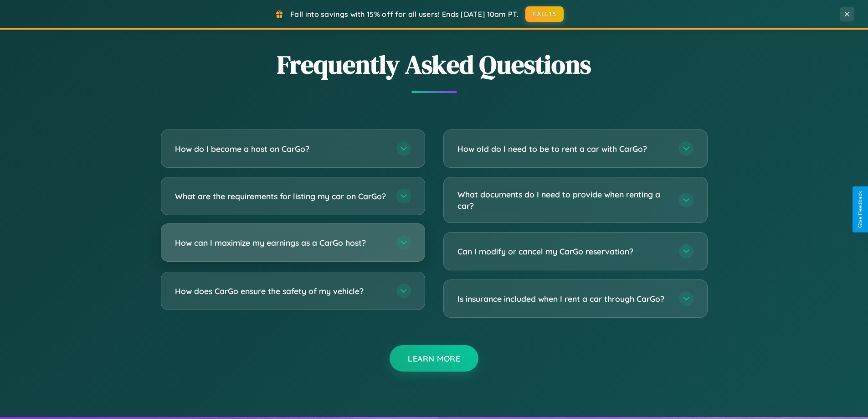 This screenshot has height=419, width=868. Describe the element at coordinates (281, 196) in the screenshot. I see `h3: What are the requirements for listing my car on CarGo?` at that location.